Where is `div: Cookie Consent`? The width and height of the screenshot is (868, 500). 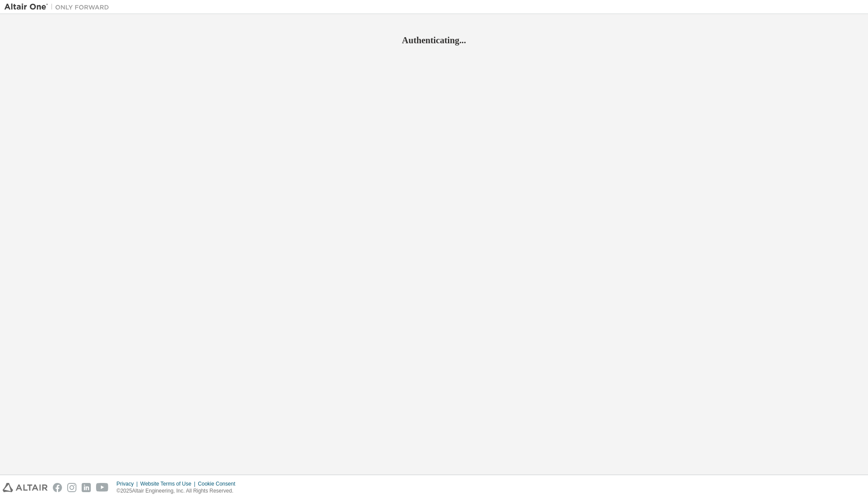 div: Cookie Consent is located at coordinates (219, 484).